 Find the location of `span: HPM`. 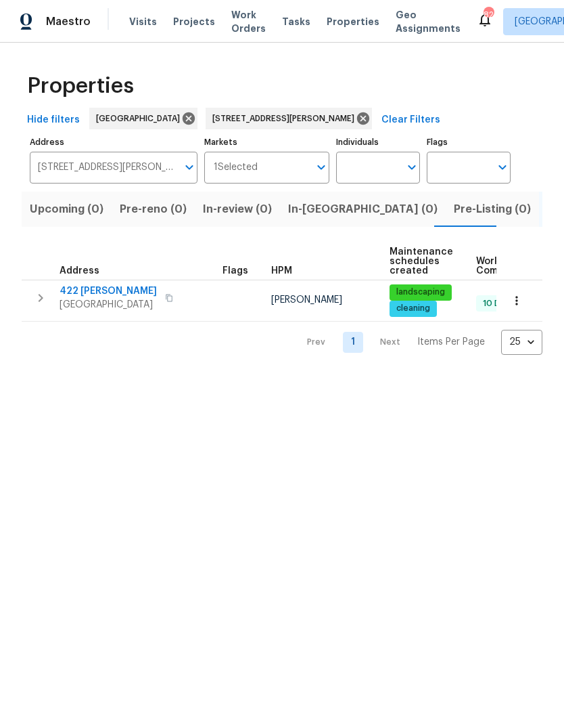

span: HPM is located at coordinates (282, 271).